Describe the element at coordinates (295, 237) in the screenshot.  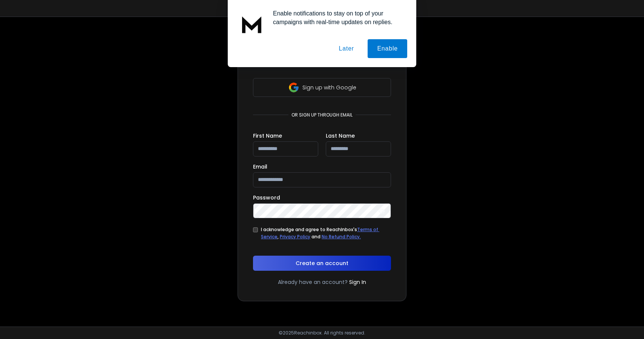
I see `a: Privacy Policy` at that location.